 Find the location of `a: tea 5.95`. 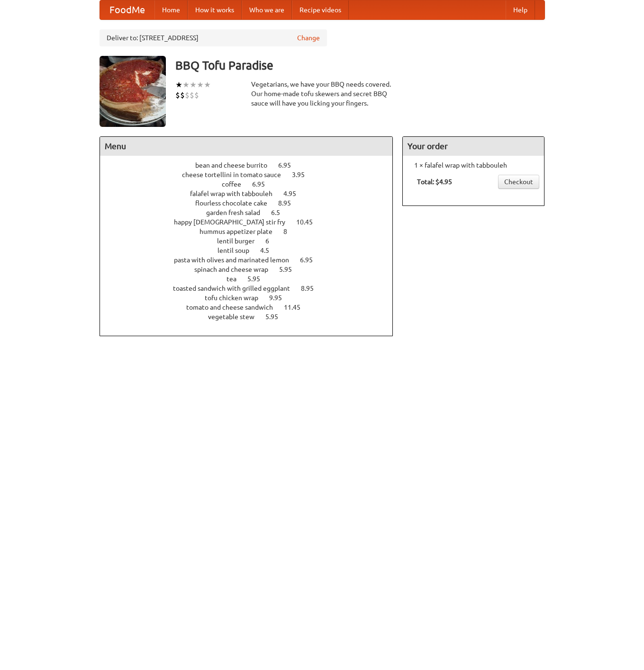

a: tea 5.95 is located at coordinates (253, 279).